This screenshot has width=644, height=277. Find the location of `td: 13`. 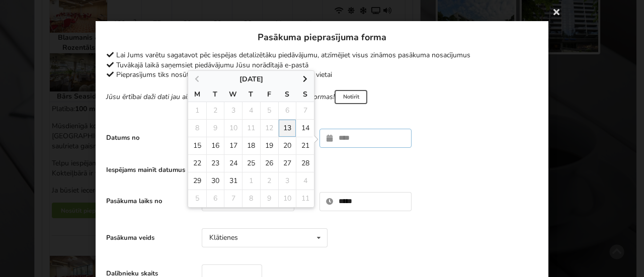

td: 13 is located at coordinates (287, 127).